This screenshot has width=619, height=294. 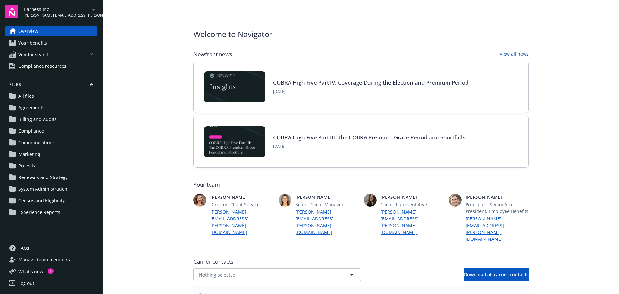 What do you see at coordinates (44, 259) in the screenshot?
I see `span: Manage team members` at bounding box center [44, 259].